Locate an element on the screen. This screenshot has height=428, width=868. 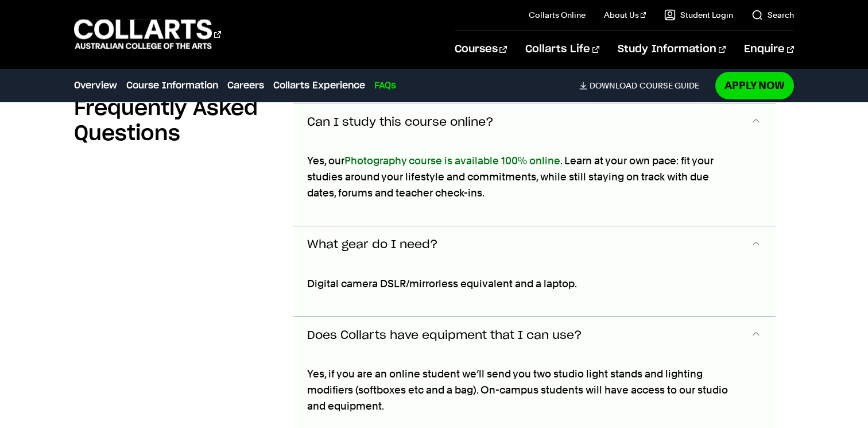
a: Overview is located at coordinates (95, 85).